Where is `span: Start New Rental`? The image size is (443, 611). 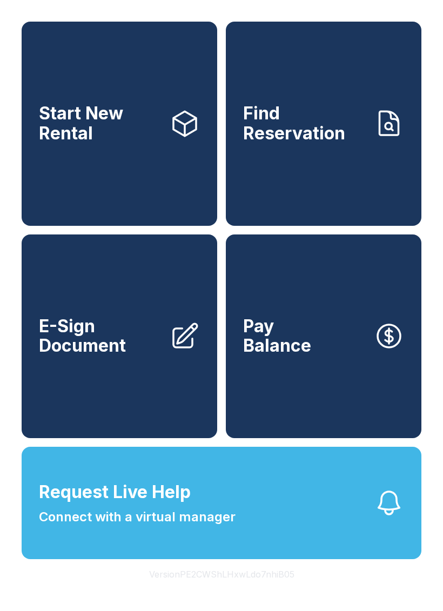
span: Start New Rental is located at coordinates (100, 123).